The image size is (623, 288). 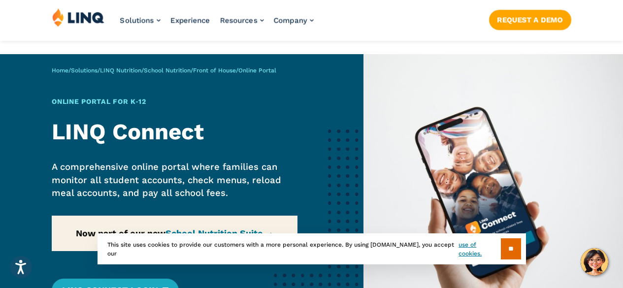 I want to click on span: Resources, so click(x=239, y=20).